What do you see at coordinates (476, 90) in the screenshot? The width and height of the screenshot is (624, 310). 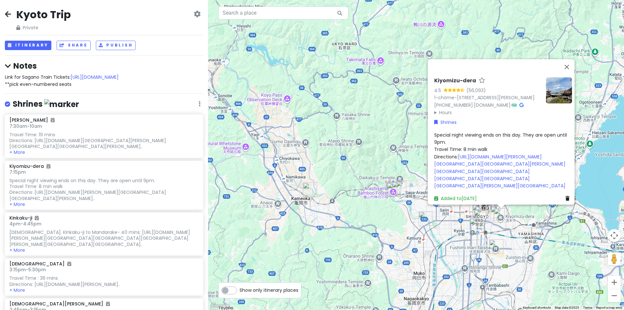 I see `div: (56,093)` at bounding box center [476, 90].